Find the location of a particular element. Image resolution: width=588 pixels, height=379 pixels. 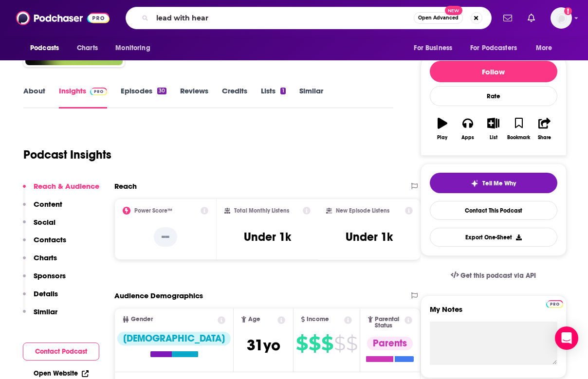

span: Tell Me Why is located at coordinates (498, 183).